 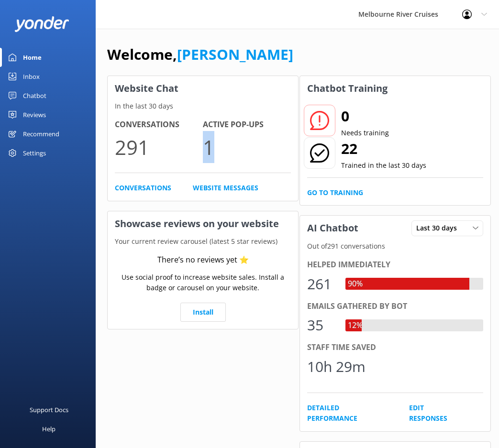 I want to click on p: In the last 30 days, so click(x=203, y=106).